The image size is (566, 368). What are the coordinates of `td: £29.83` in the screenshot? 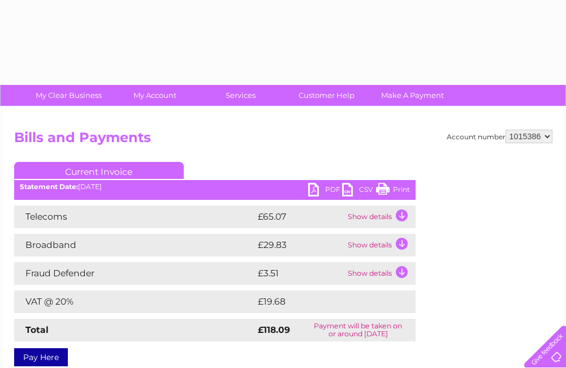 It's located at (300, 245).